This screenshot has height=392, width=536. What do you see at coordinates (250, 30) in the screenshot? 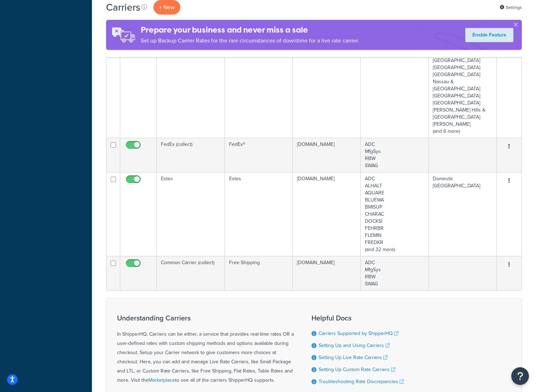
I see `h4: Prepare your business and never miss a sale` at bounding box center [250, 30].